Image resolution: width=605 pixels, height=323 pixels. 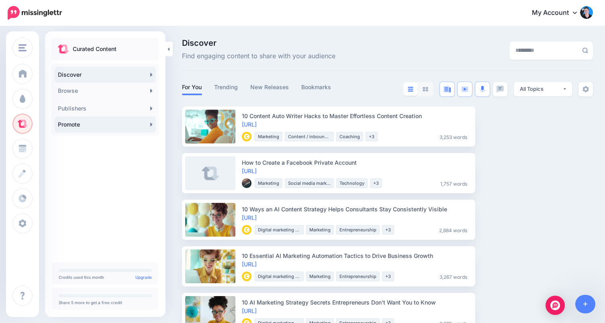 What do you see at coordinates (105, 108) in the screenshot?
I see `a: Publishers` at bounding box center [105, 108].